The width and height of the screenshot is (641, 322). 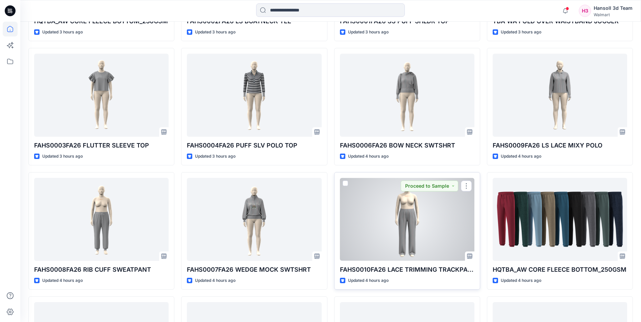 What do you see at coordinates (254, 146) in the screenshot?
I see `p: FAHS0004FA26 PUFF SLV POLO TOP` at bounding box center [254, 146].